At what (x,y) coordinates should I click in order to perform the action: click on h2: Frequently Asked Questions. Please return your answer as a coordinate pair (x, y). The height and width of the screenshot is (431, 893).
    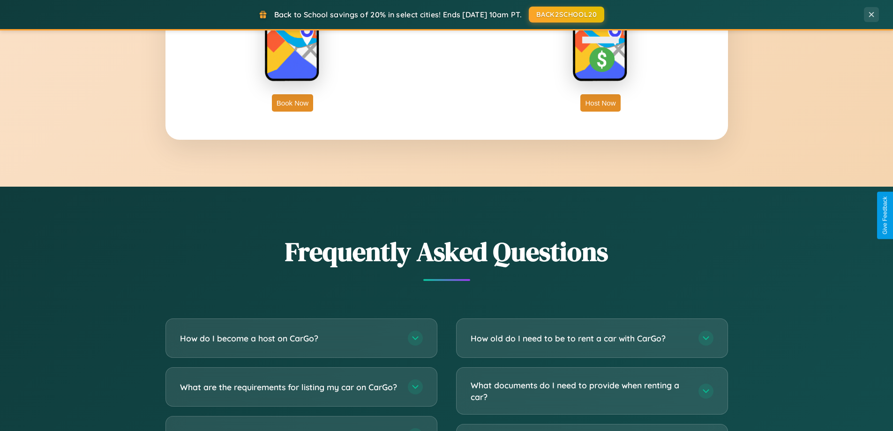
    Looking at the image, I should click on (447, 251).